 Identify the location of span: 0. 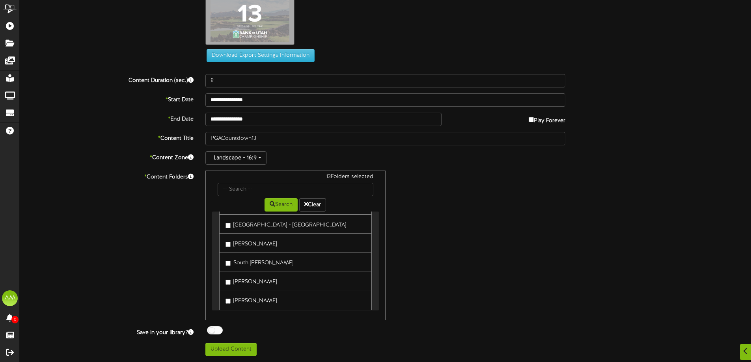
(15, 320).